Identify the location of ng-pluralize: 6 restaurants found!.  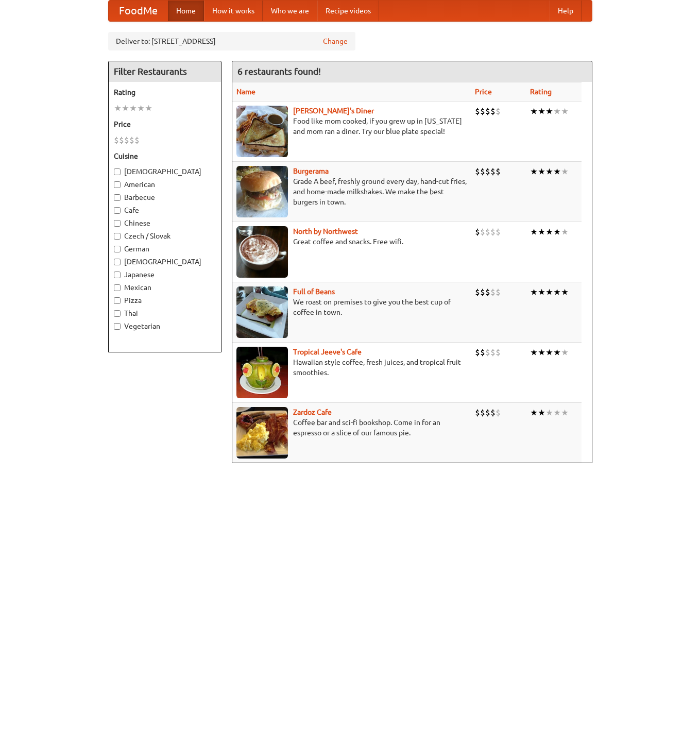
(279, 71).